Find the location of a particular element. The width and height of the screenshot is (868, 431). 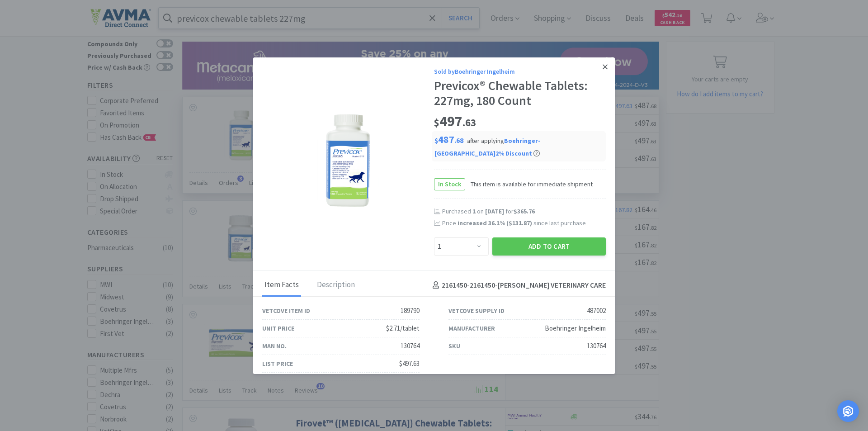

div: Vetcove Item ID is located at coordinates (286, 311).